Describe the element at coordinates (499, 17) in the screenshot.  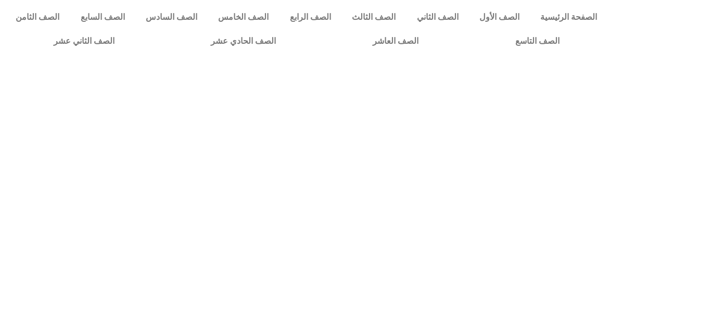
I see `a: الصف الأول` at that location.